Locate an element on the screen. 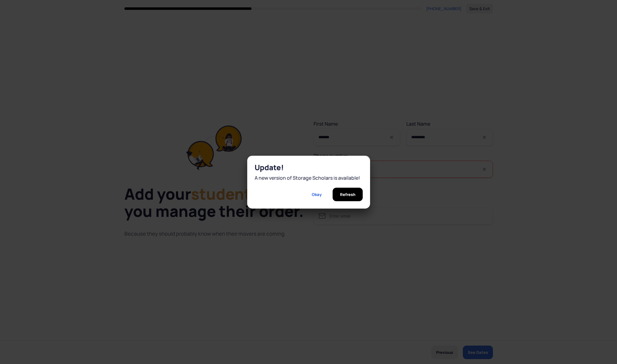 This screenshot has height=364, width=617. div: A new version of Storage Scholars is available! is located at coordinates (308, 178).